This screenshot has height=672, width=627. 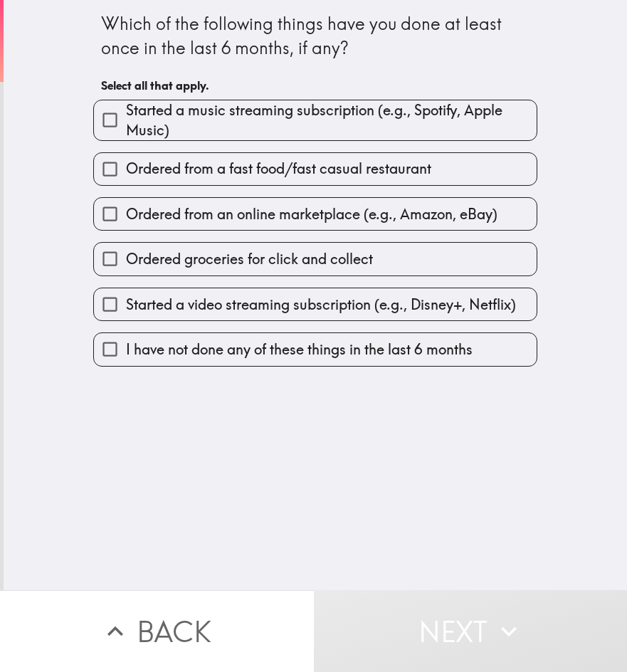 What do you see at coordinates (312, 214) in the screenshot?
I see `span: Ordered from an online marketplace (e.g., Amazon, eBay)` at bounding box center [312, 214].